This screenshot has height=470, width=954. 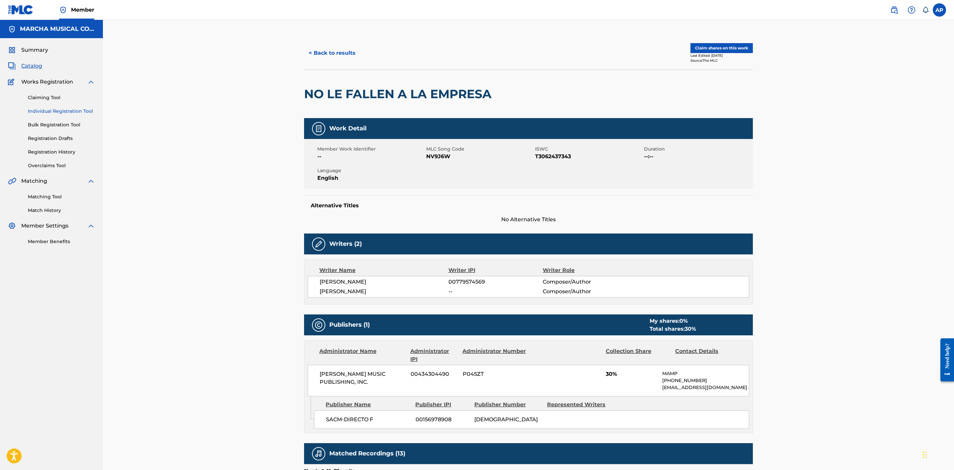 What do you see at coordinates (443, 420) in the screenshot?
I see `span: 00156978908` at bounding box center [443, 420].